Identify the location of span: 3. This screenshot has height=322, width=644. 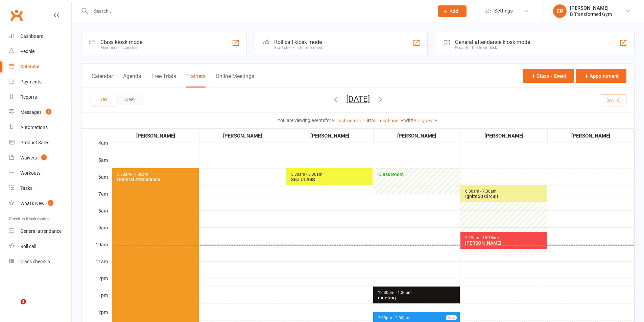
(49, 111).